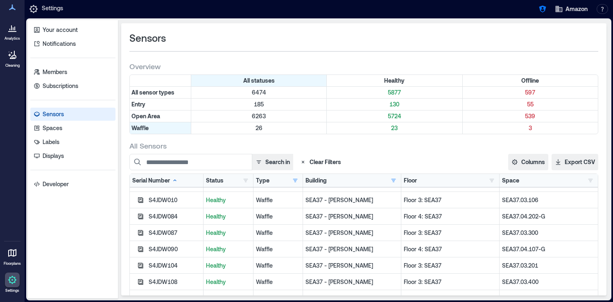  What do you see at coordinates (12, 58) in the screenshot?
I see `a: Cleaning` at bounding box center [12, 58].